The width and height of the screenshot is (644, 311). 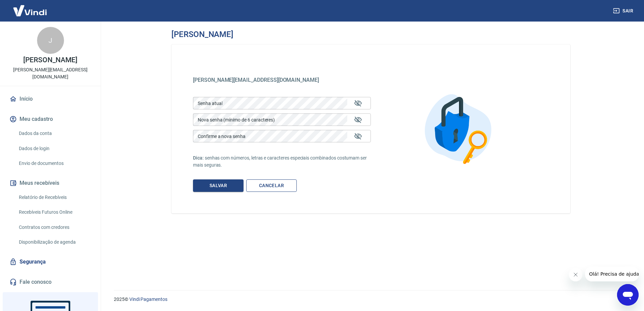 I want to click on p: 2025 ©, so click(x=371, y=299).